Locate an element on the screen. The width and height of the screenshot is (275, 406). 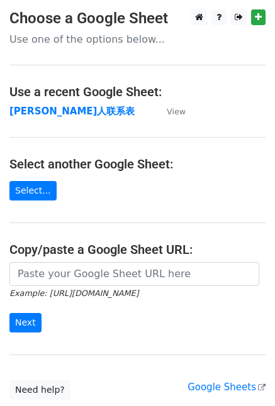
input: Paste your Google Sheet URL here is located at coordinates (134, 274).